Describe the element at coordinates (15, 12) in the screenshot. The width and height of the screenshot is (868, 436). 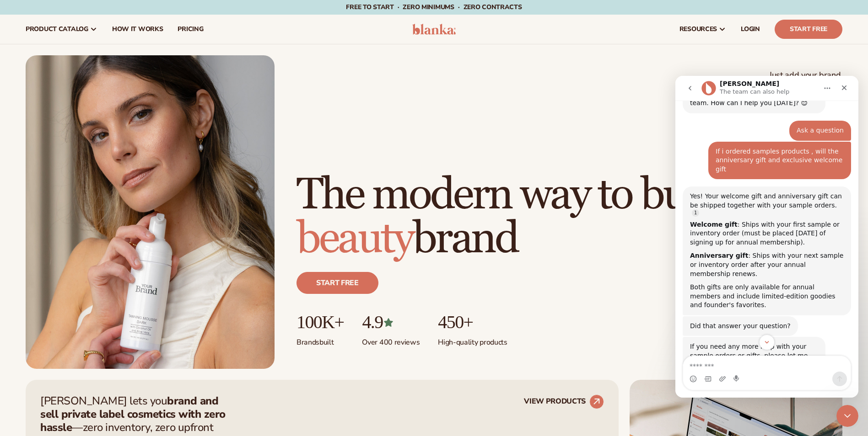
I see `button: go back` at that location.